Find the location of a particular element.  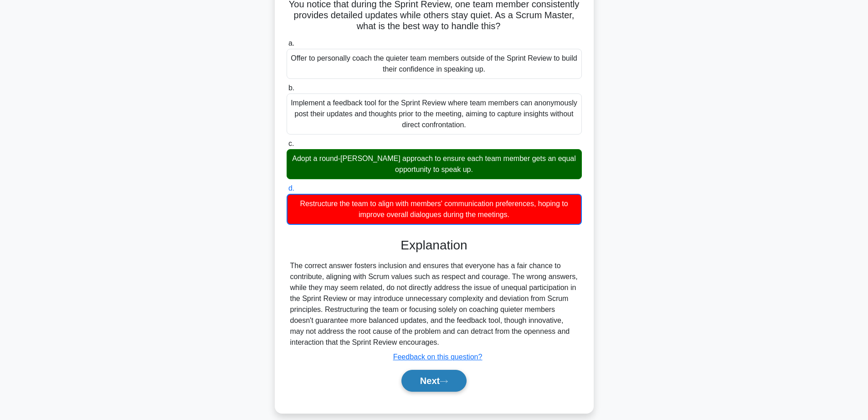

div: The correct answer fosters inclusion and ensures that everyone has a fair chance to contribute, a... is located at coordinates (434, 304).